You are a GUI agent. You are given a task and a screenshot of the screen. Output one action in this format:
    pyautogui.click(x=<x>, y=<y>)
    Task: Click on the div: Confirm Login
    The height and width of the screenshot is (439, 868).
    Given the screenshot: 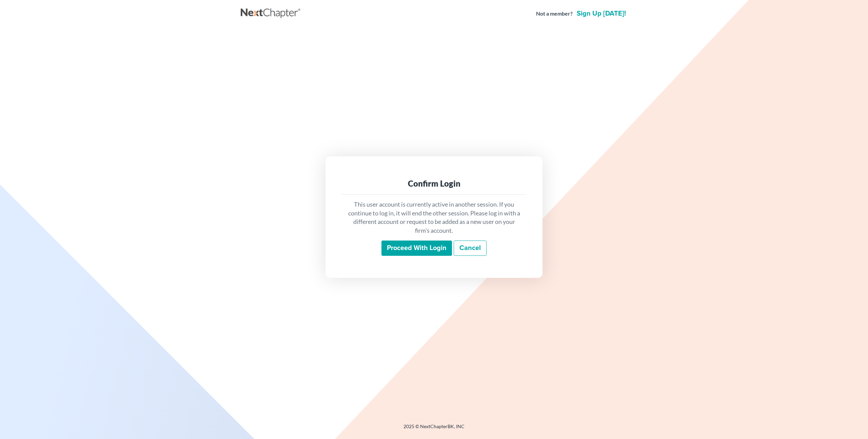 What is the action you would take?
    pyautogui.click(x=434, y=184)
    